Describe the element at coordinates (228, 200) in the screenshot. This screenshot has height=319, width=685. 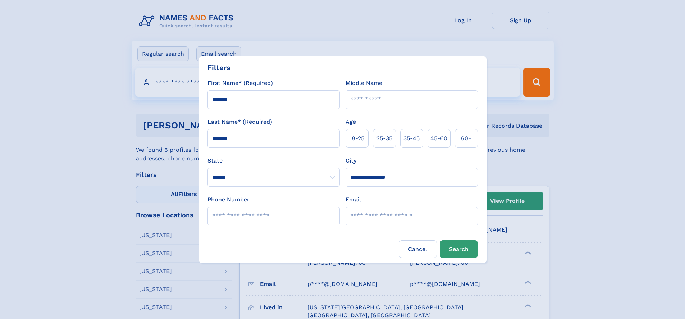
I see `label: Phone Number` at that location.